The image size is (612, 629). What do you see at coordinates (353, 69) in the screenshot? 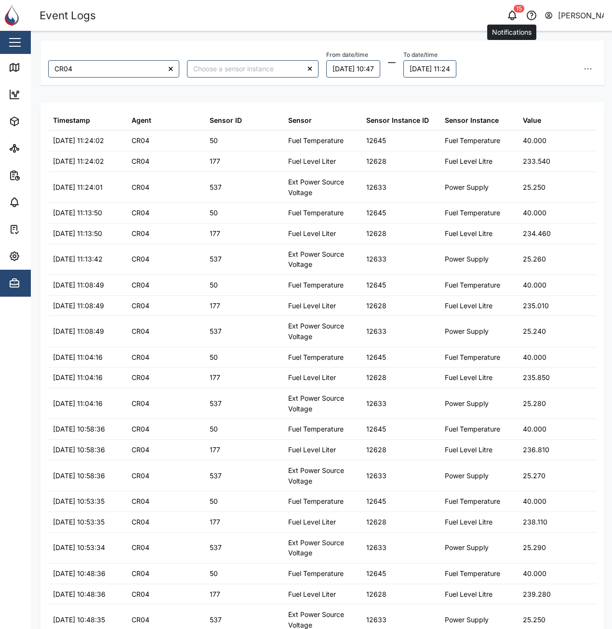
I see `button: 19/08/2025 10:47` at bounding box center [353, 69].